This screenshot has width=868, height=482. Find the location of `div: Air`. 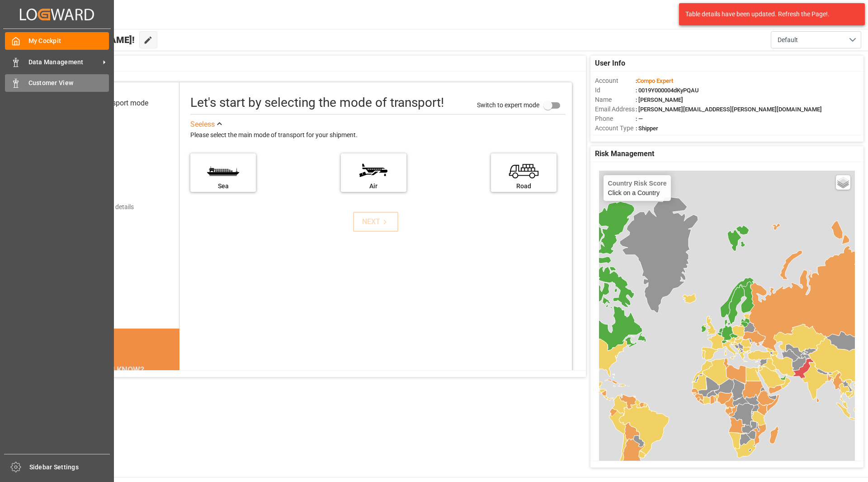

div: Air is located at coordinates (373, 186).